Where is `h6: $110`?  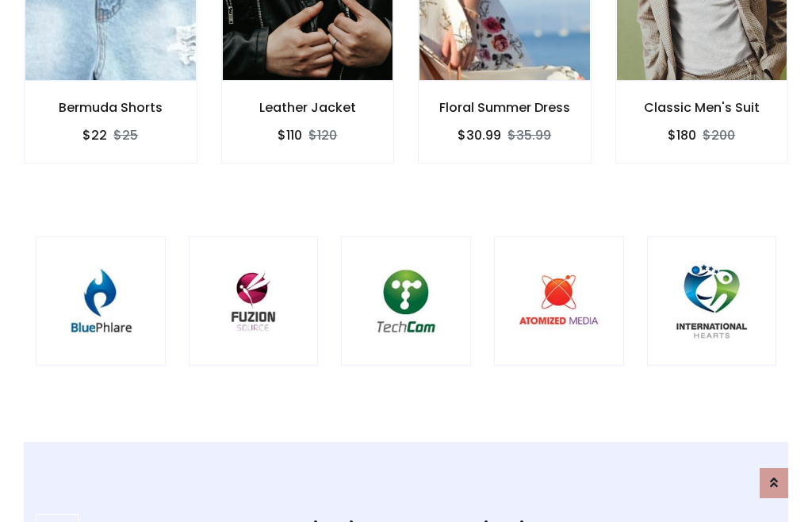 h6: $110 is located at coordinates (289, 135).